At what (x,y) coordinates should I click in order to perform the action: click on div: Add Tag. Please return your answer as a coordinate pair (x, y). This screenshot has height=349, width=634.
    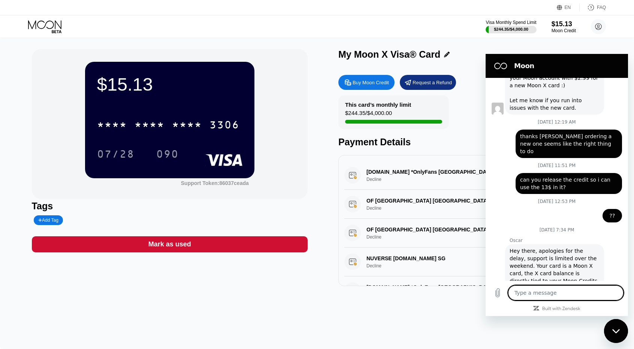
    Looking at the image, I should click on (48, 220).